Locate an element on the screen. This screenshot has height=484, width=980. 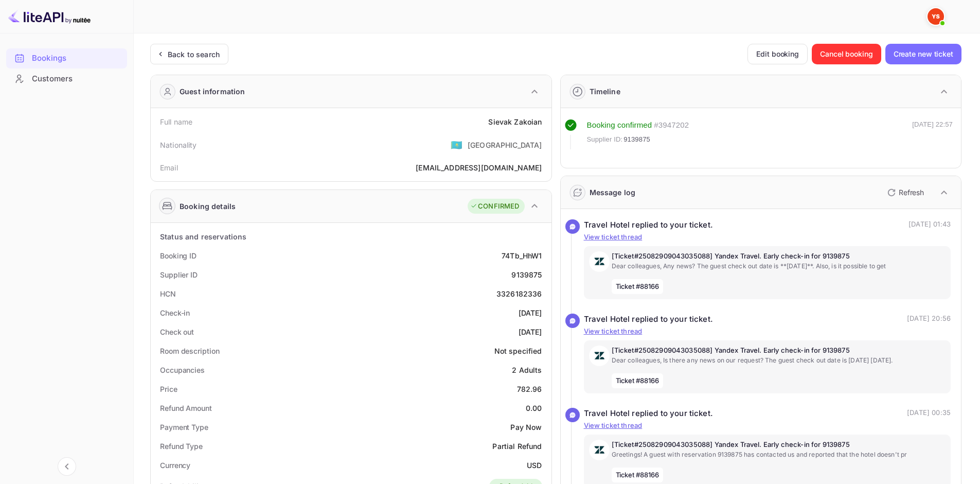
div: Full name is located at coordinates (176, 121).